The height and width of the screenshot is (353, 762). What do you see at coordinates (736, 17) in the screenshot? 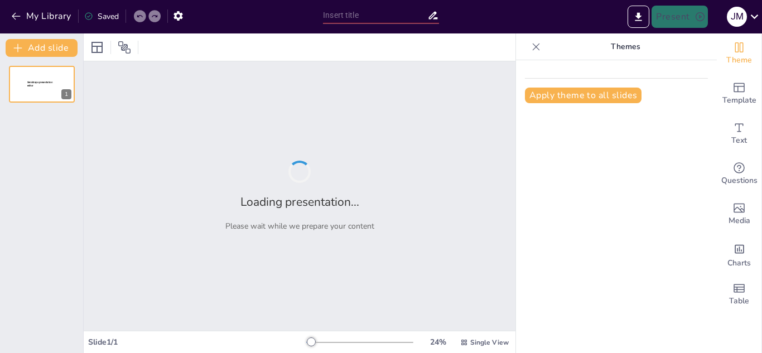
I see `div: J M` at bounding box center [736, 17].